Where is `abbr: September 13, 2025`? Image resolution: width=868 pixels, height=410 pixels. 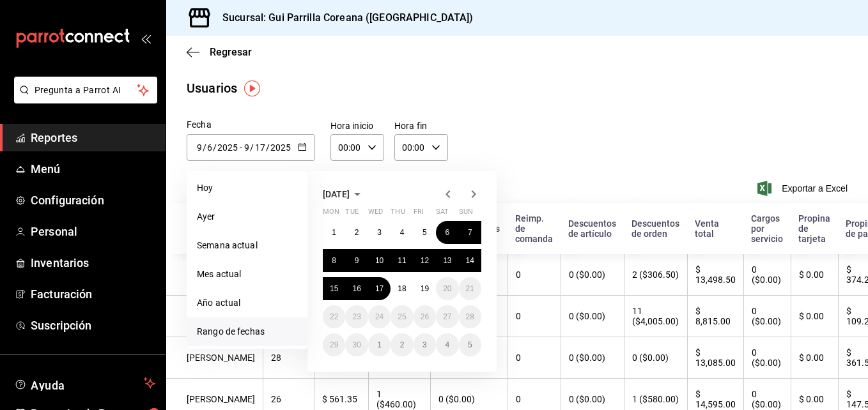
abbr: September 13, 2025 is located at coordinates (446, 261).